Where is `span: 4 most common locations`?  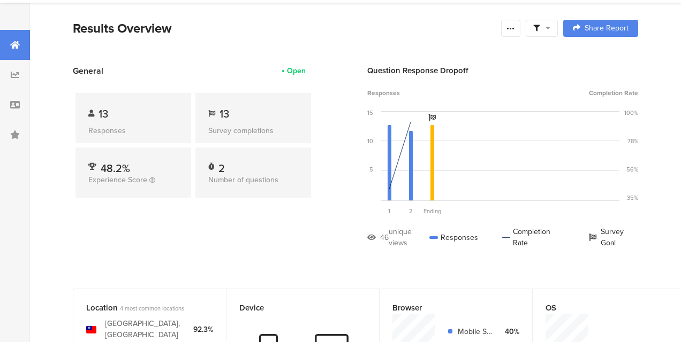 span: 4 most common locations is located at coordinates (152, 309).